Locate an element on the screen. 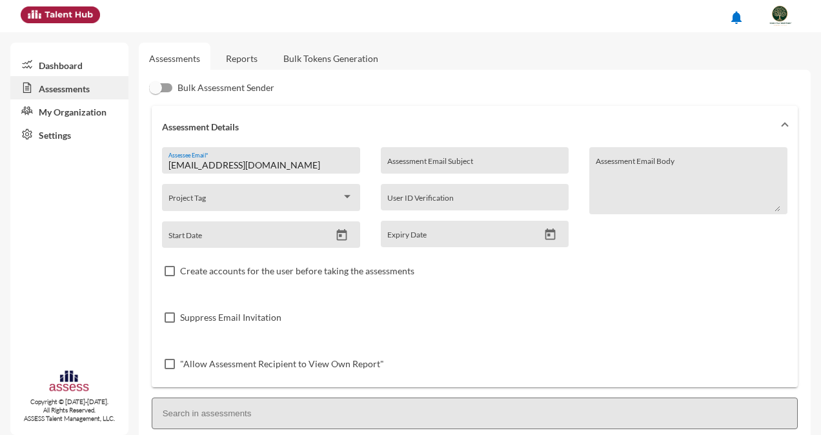 This screenshot has width=821, height=435. span: Create accounts for the user before taking the assessments is located at coordinates (297, 271).